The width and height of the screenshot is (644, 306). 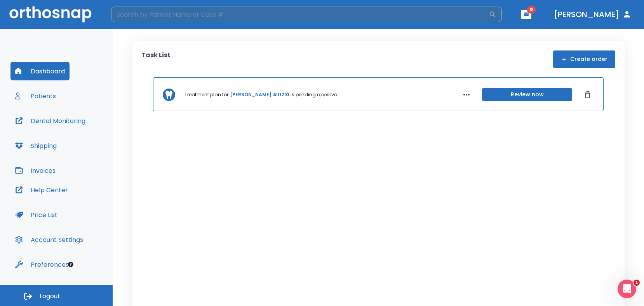 I want to click on button: Dashboard, so click(x=40, y=71).